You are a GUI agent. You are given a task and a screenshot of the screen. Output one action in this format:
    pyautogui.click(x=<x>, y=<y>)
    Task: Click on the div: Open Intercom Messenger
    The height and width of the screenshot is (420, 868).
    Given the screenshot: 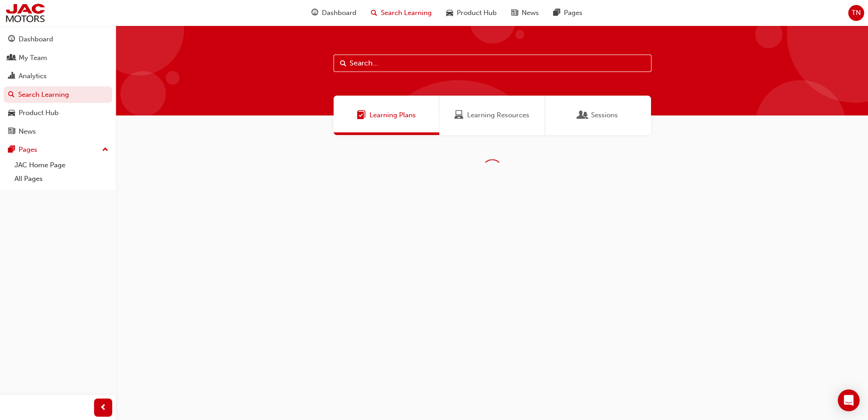 What is the action you would take?
    pyautogui.click(x=848, y=400)
    